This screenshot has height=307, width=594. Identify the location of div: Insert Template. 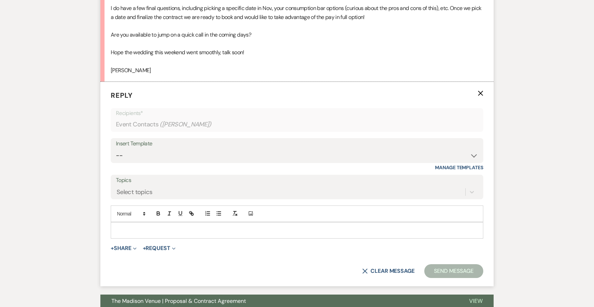
(297, 144).